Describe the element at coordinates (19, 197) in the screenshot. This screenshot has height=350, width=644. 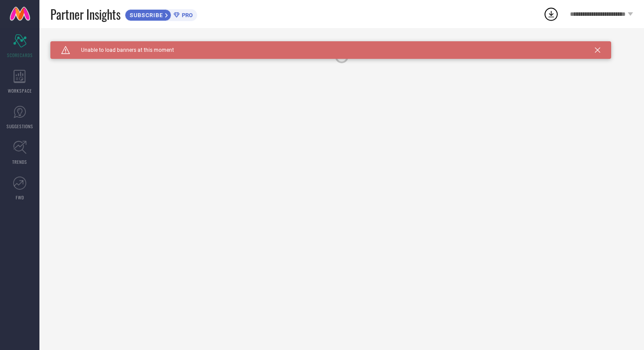
I see `span: FWD` at that location.